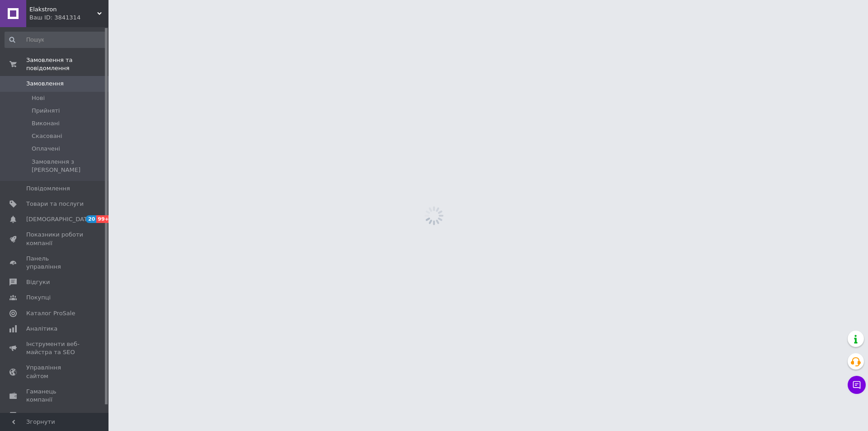 Image resolution: width=868 pixels, height=431 pixels. Describe the element at coordinates (103, 219) in the screenshot. I see `span: 99+` at that location.